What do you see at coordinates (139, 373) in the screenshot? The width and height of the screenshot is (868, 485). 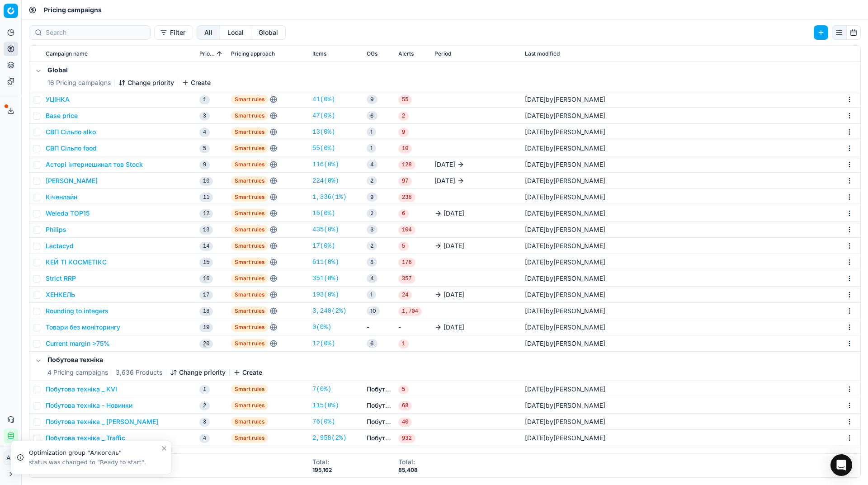 I see `span: 3,636 Products` at bounding box center [139, 373].